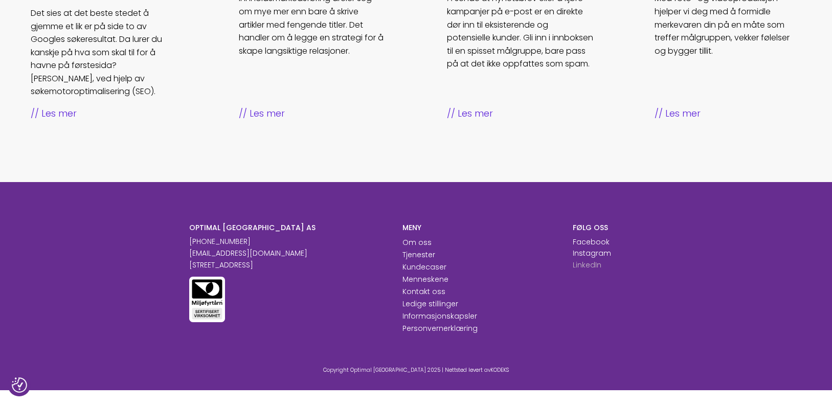 This screenshot has height=404, width=832. I want to click on a: Tjenester, so click(419, 255).